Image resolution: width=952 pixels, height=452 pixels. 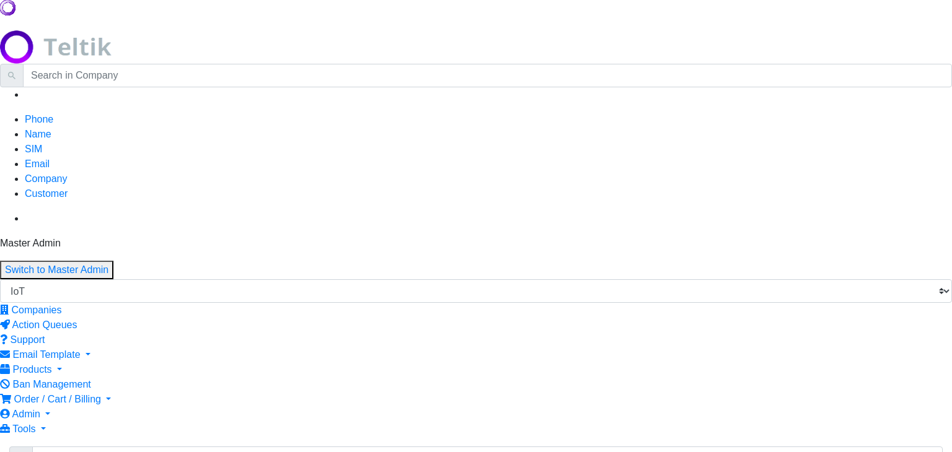 What do you see at coordinates (36, 310) in the screenshot?
I see `span: Companies` at bounding box center [36, 310].